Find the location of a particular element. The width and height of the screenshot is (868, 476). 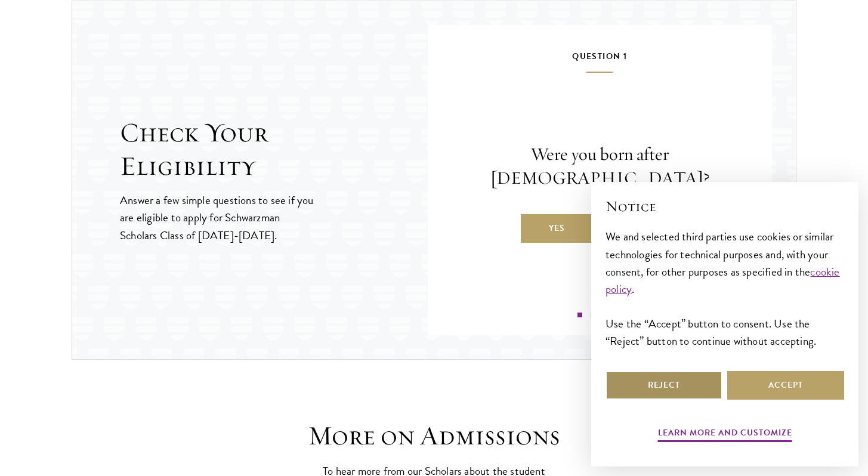

button: Accept is located at coordinates (786, 385).